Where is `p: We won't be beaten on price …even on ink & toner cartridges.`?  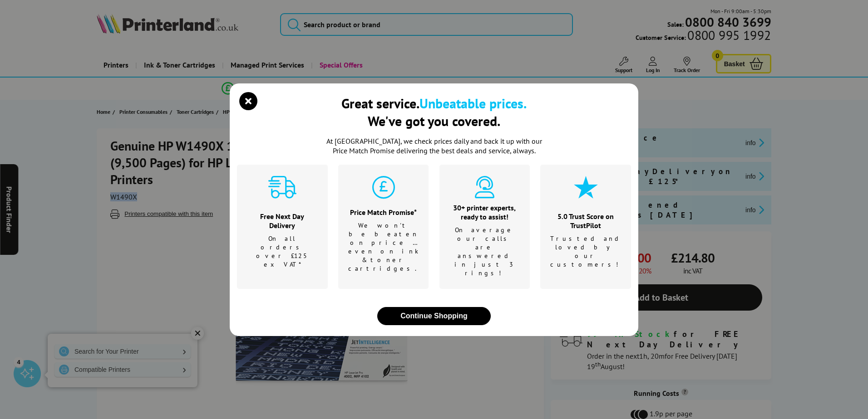
p: We won't be beaten on price …even on ink & toner cartridges. is located at coordinates (383, 247).